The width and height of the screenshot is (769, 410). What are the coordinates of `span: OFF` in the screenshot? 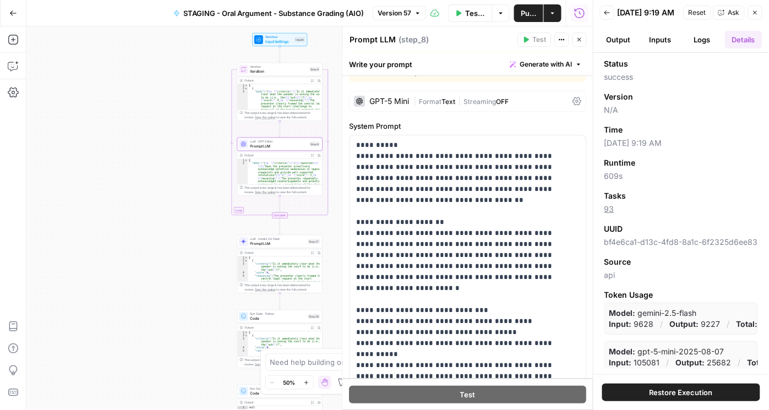 It's located at (503, 101).